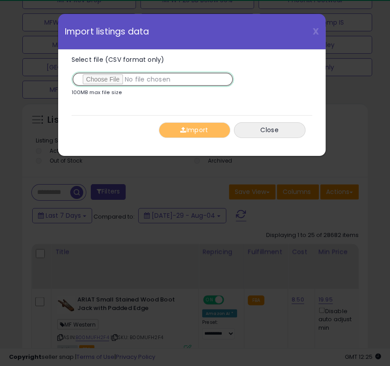 This screenshot has height=366, width=390. Describe the element at coordinates (270, 130) in the screenshot. I see `button: Close` at that location.